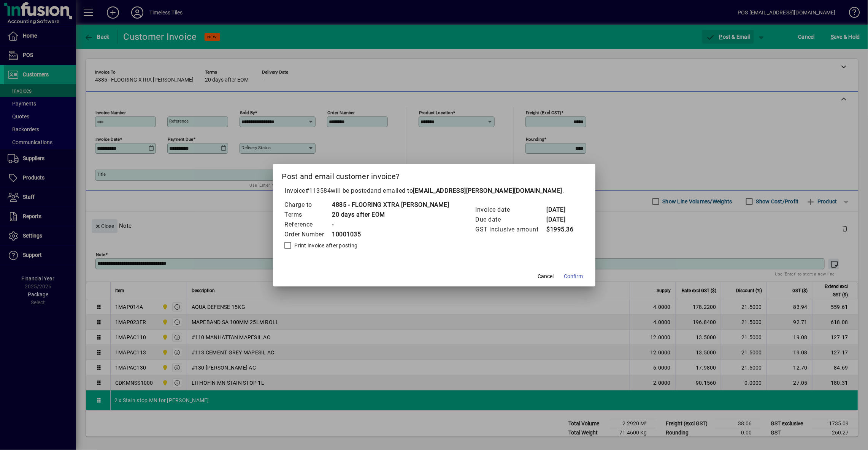 Image resolution: width=868 pixels, height=450 pixels. What do you see at coordinates (510, 230) in the screenshot?
I see `td: GST inclusive amount` at bounding box center [510, 230].